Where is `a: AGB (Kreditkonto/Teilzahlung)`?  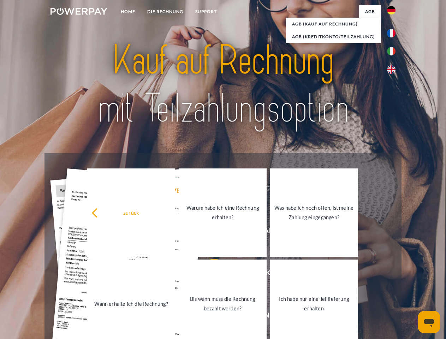 a: AGB (Kreditkonto/Teilzahlung) is located at coordinates (333, 37).